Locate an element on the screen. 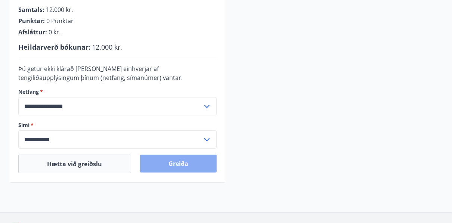 The image size is (452, 223). span: Heildarverð bókunar : is located at coordinates (54, 47).